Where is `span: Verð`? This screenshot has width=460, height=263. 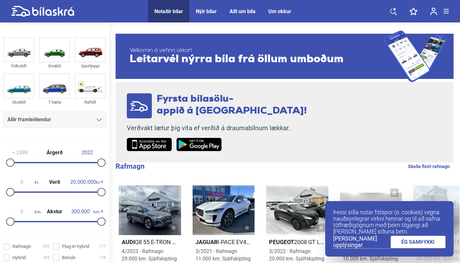
span: Verð is located at coordinates (55, 182).